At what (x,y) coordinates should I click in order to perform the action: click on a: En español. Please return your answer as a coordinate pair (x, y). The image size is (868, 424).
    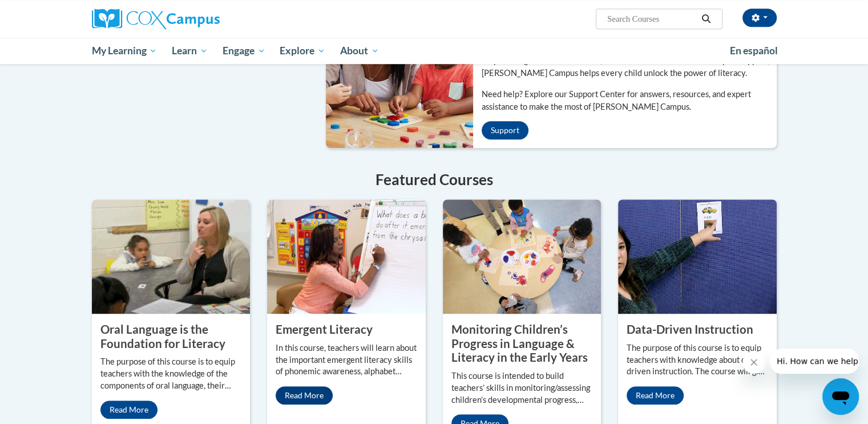
    Looking at the image, I should click on (754, 51).